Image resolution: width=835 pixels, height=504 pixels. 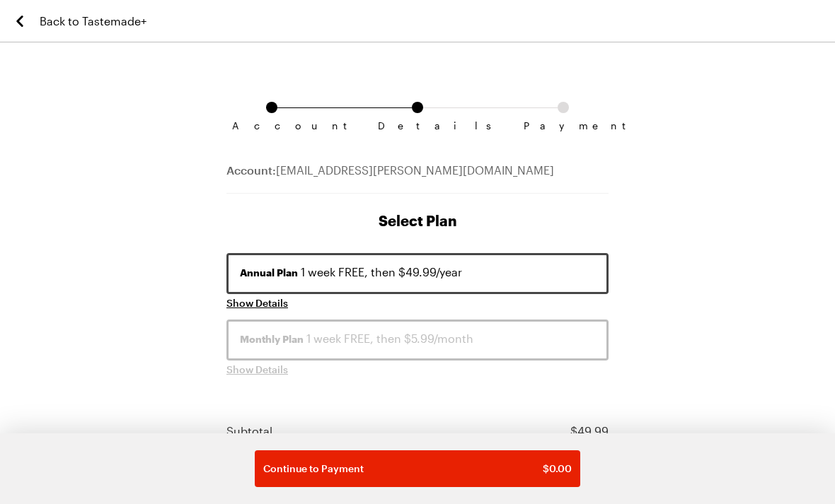 I want to click on div: 1 week FREE, then $5.99/month, so click(x=418, y=339).